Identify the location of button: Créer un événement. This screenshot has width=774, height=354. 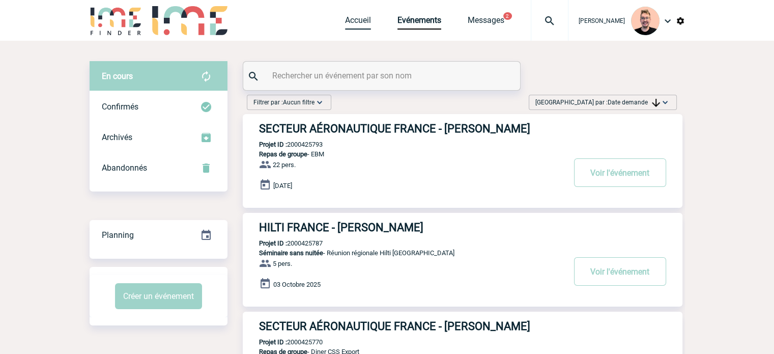
(158, 296).